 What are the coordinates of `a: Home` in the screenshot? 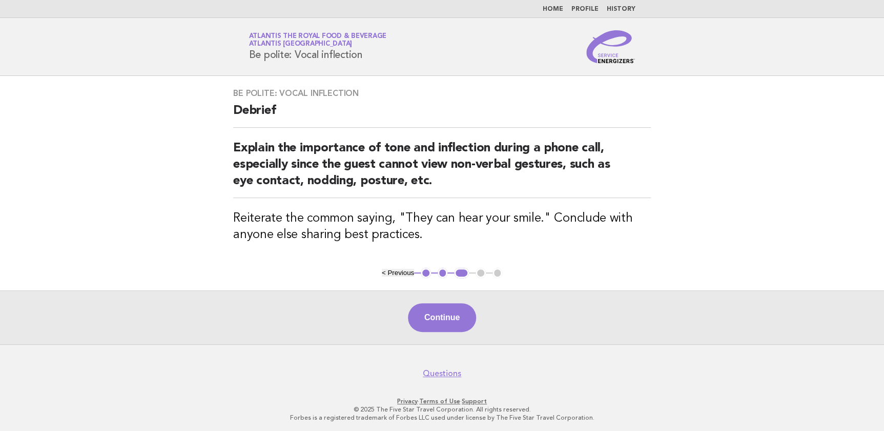 It's located at (553, 9).